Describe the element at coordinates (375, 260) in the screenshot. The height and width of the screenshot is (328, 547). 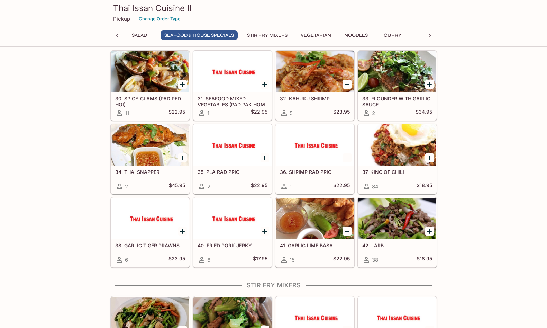
I see `span: 38` at that location.